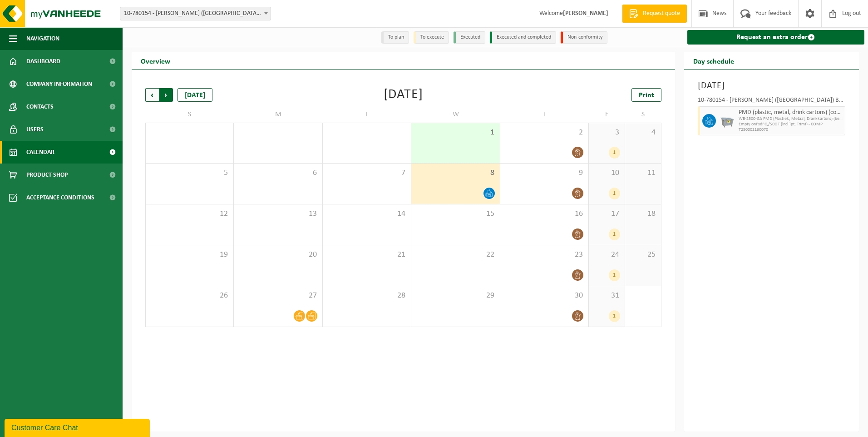  I want to click on span: 25, so click(643, 255).